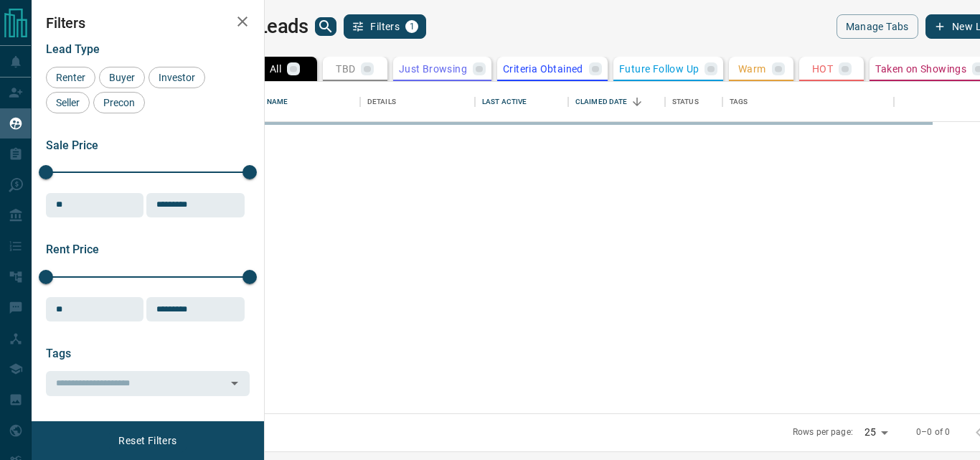 Image resolution: width=980 pixels, height=460 pixels. Describe the element at coordinates (432, 69) in the screenshot. I see `p: Just Browsing` at that location.